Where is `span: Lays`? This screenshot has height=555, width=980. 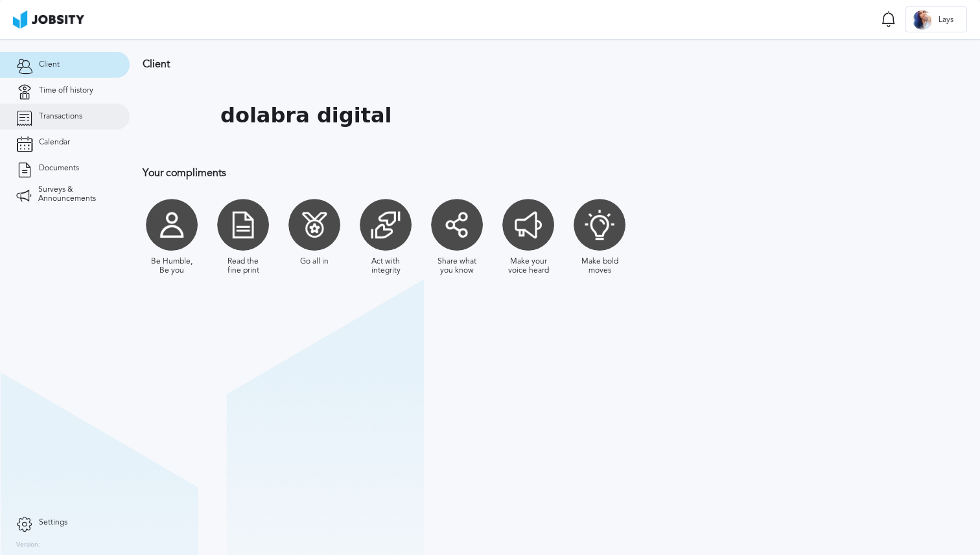 span: Lays is located at coordinates (945, 20).